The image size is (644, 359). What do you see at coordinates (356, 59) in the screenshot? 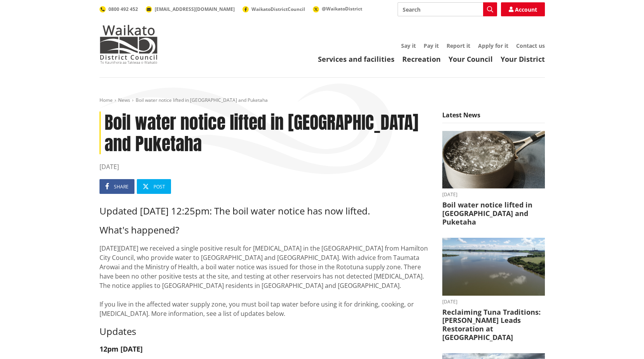
I see `a: Services and facilities` at bounding box center [356, 59].